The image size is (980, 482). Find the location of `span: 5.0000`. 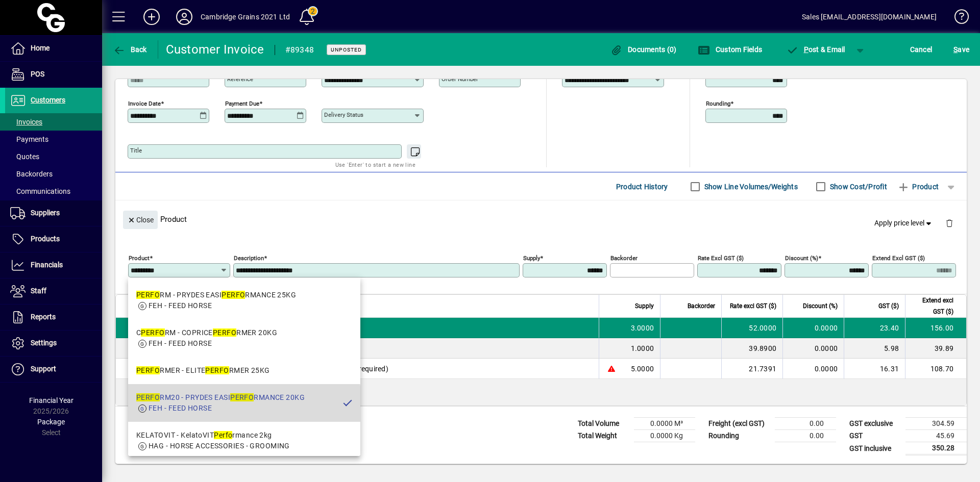

span: 5.0000 is located at coordinates (642, 369).